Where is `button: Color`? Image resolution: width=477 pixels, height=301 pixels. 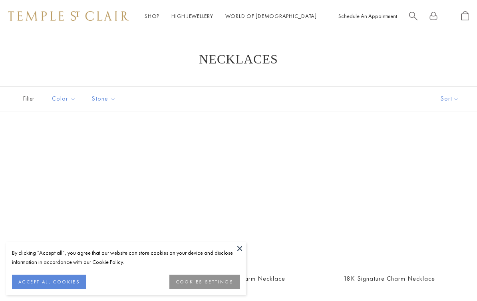
button: Color is located at coordinates (64, 99).